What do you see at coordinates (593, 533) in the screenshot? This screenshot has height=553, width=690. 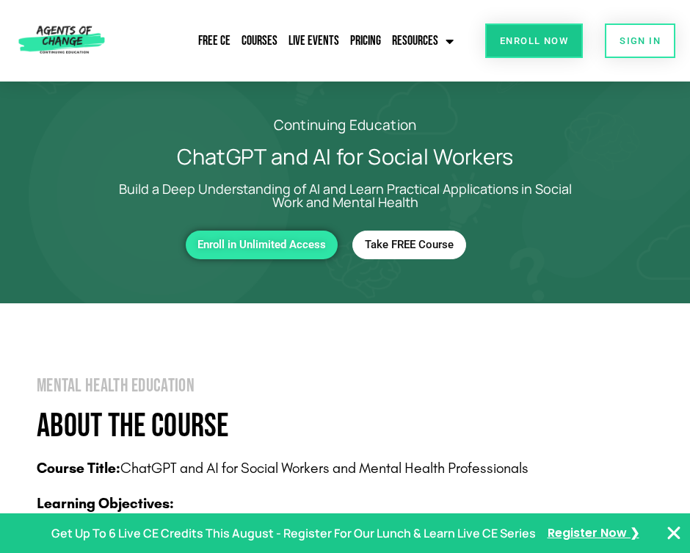 I see `a: Register Now ❯` at bounding box center [593, 533].